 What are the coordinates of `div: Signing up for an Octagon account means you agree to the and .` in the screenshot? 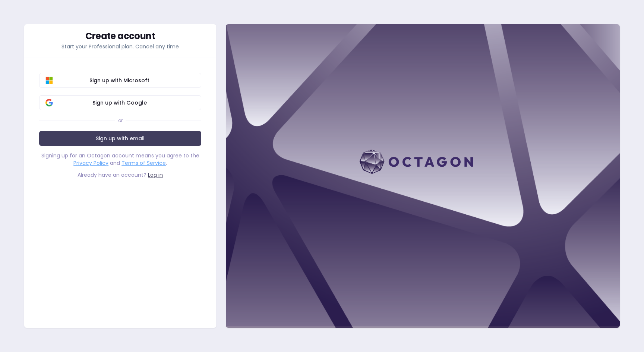 It's located at (120, 159).